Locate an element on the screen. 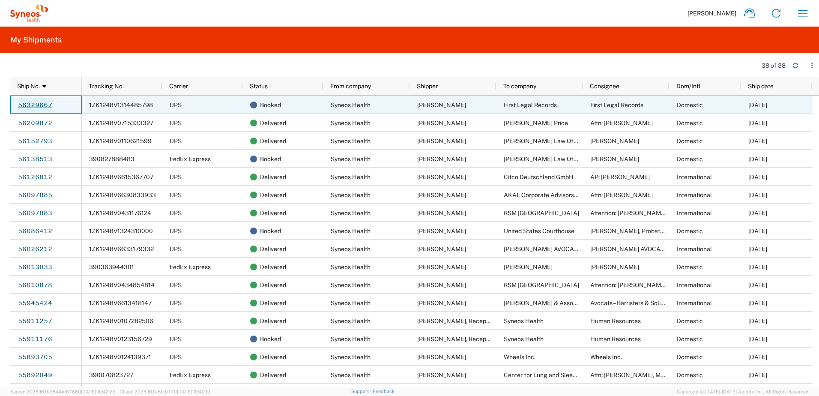 The width and height of the screenshot is (819, 396). span: 1ZK1248V6633179332 is located at coordinates (121, 249).